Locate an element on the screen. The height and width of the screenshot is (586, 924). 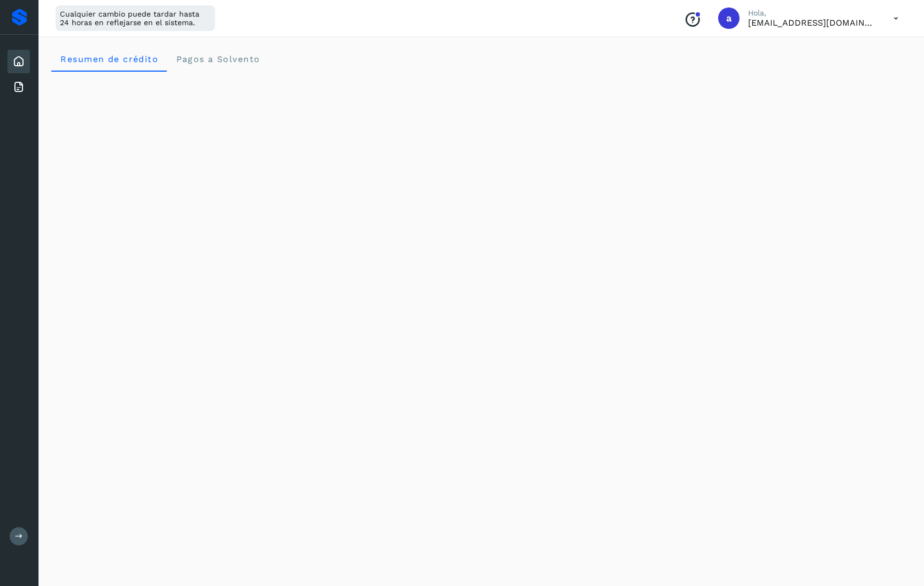
p: Hola, is located at coordinates (812, 13).